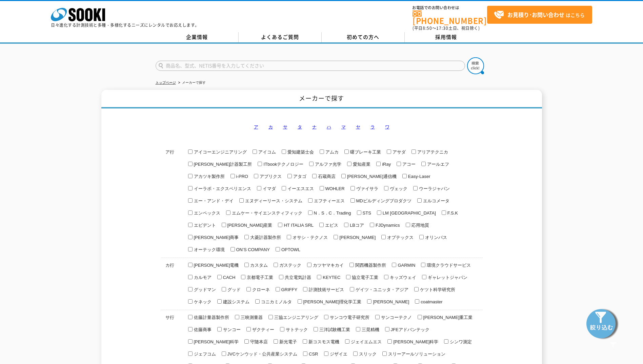 The height and width of the screenshot is (364, 643). Describe the element at coordinates (166, 83) in the screenshot. I see `a: トップページ` at that location.